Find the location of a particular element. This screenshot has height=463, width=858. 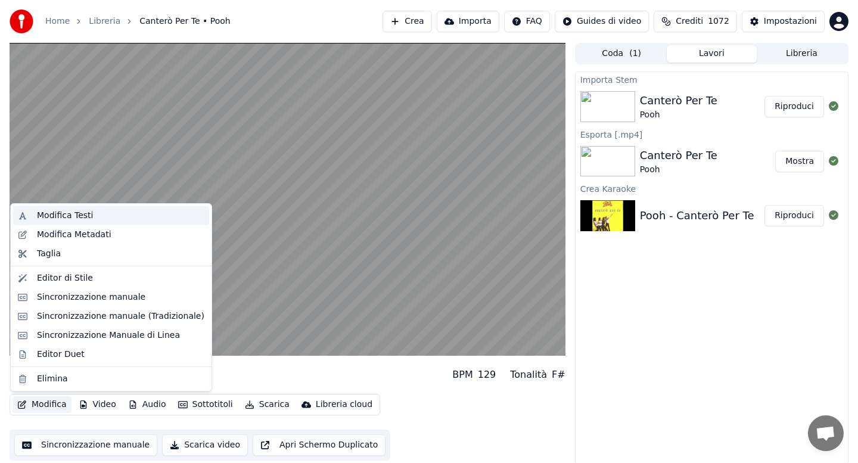

button: Coda is located at coordinates (621, 54).